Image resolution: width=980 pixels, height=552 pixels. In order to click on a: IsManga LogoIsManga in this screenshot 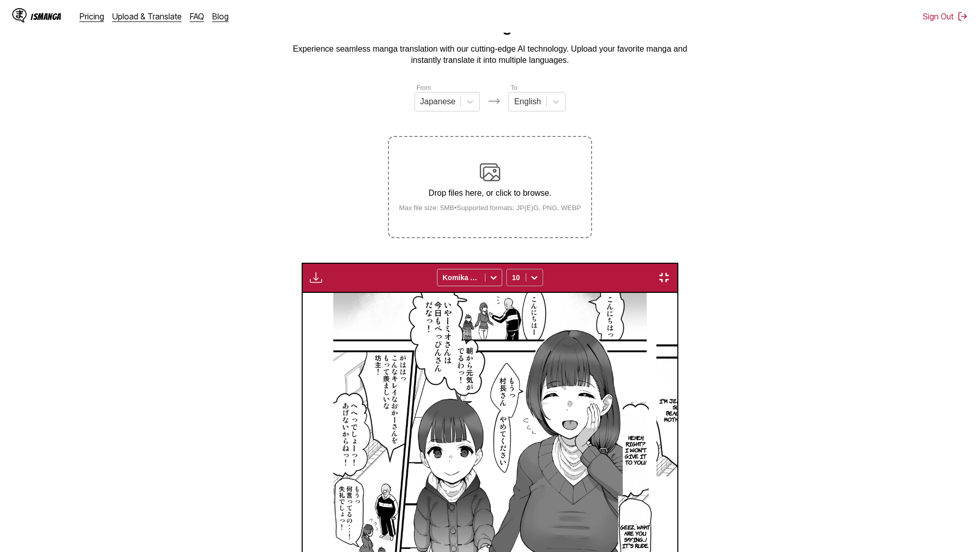, I will do `click(46, 16)`.